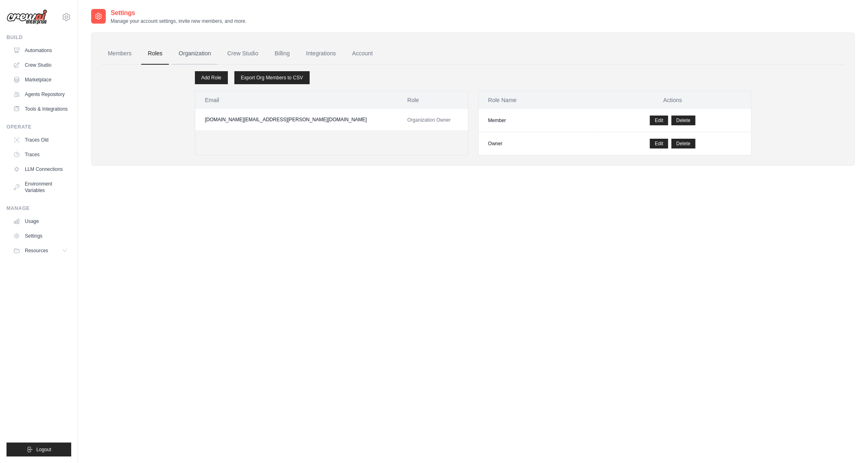  I want to click on a: Roles, so click(155, 54).